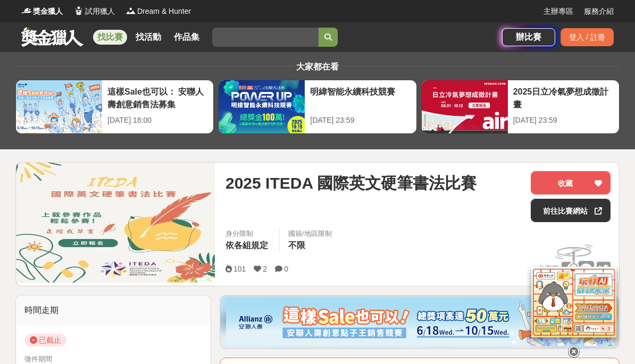 The height and width of the screenshot is (364, 635). Describe the element at coordinates (528, 37) in the screenshot. I see `a: 辦比賽` at that location.